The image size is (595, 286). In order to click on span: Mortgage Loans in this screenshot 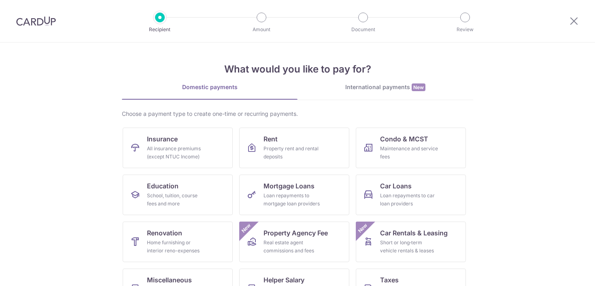, I will do `click(289, 186)`.